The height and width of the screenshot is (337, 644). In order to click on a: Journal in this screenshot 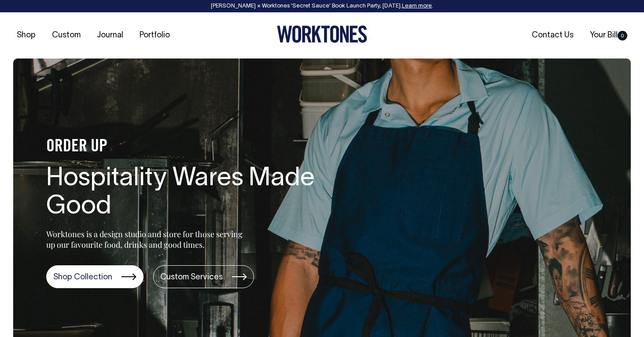, I will do `click(110, 35)`.